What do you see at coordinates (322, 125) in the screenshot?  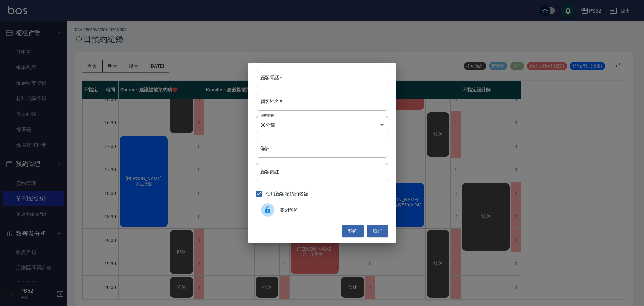 I see `div: 30分鐘` at bounding box center [322, 125].